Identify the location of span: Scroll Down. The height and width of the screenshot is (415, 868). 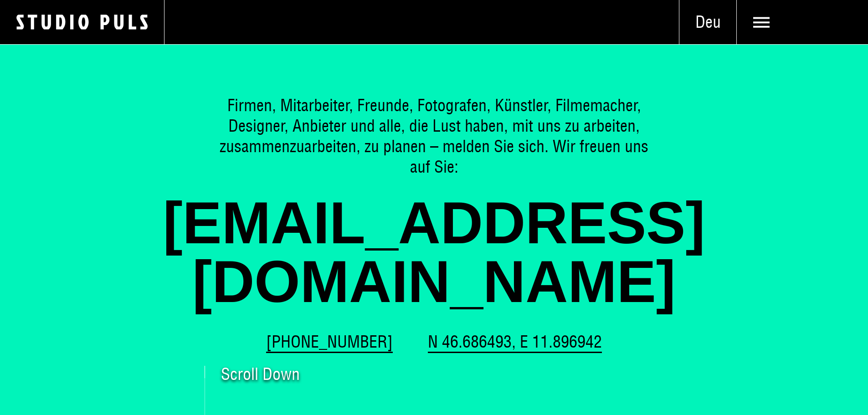
(260, 374).